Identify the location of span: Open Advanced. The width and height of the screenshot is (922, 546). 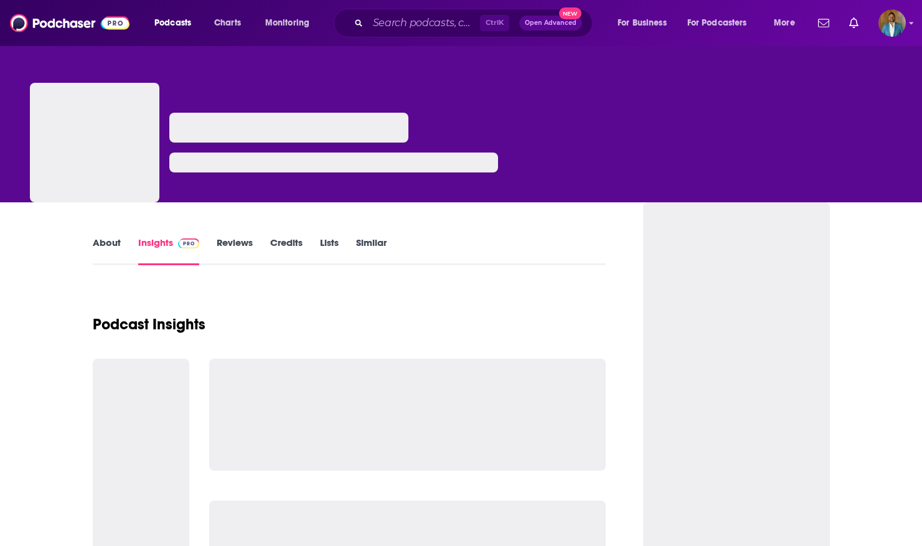
(550, 23).